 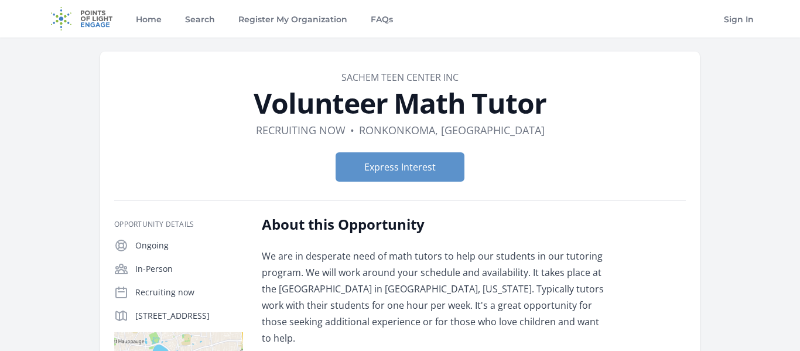 What do you see at coordinates (179, 224) in the screenshot?
I see `h3: Opportunity Details` at bounding box center [179, 224].